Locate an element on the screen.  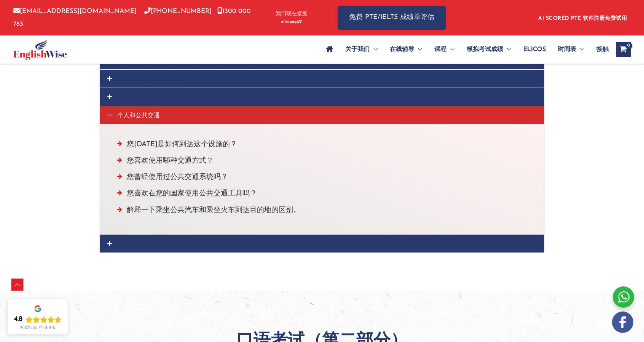
font: 天气 is located at coordinates (124, 243).